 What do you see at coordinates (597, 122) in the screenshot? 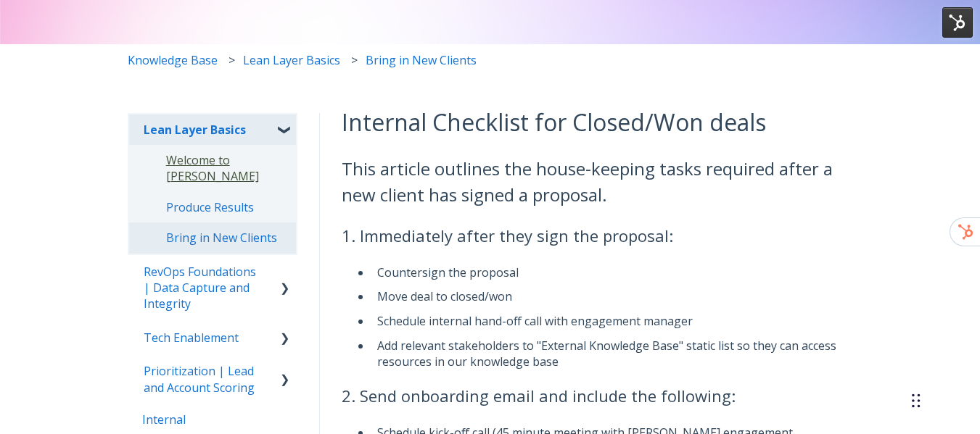
I see `h1: Internal Checklist for Closed/Won deals` at bounding box center [597, 122].